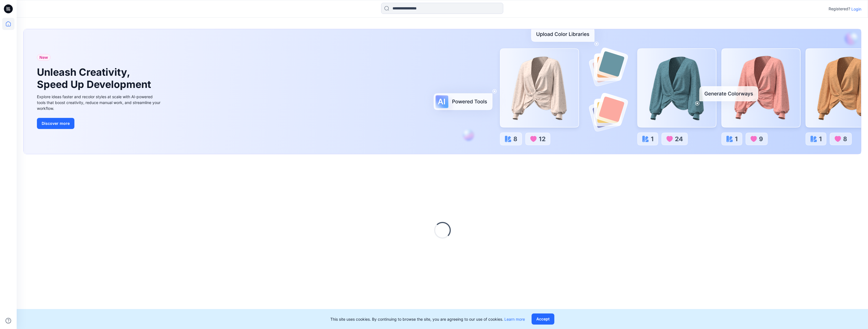  What do you see at coordinates (515, 319) in the screenshot?
I see `a: Learn more` at bounding box center [515, 319].